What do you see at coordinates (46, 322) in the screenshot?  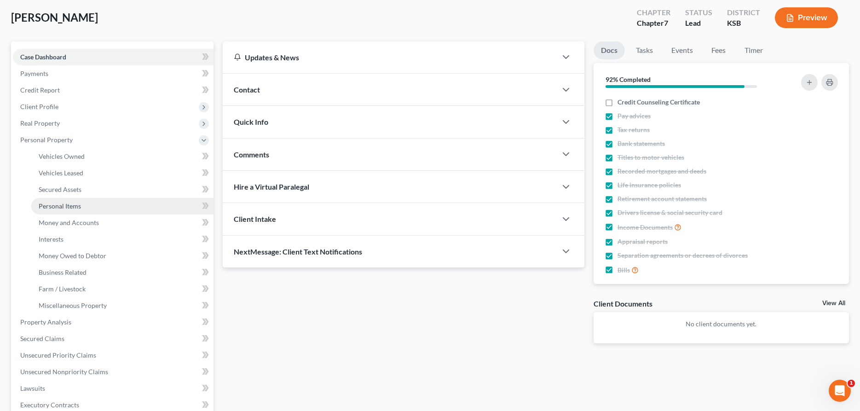 I see `span: Property Analysis` at bounding box center [46, 322].